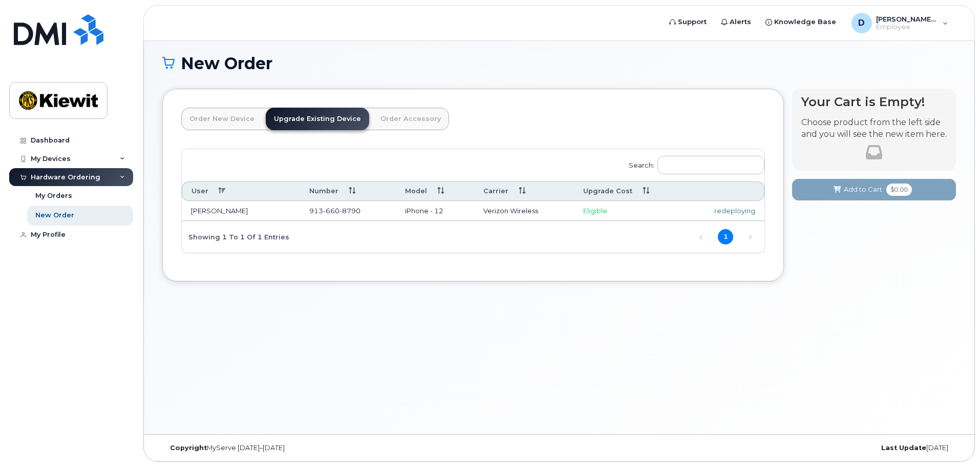  What do you see at coordinates (907, 27) in the screenshot?
I see `span: Employee` at bounding box center [907, 27].